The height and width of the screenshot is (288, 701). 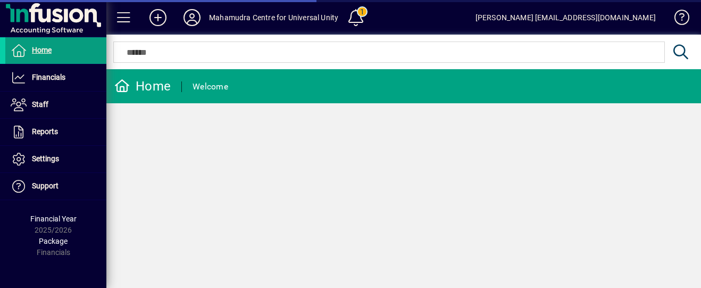 What do you see at coordinates (158, 18) in the screenshot?
I see `button: Add` at bounding box center [158, 18].